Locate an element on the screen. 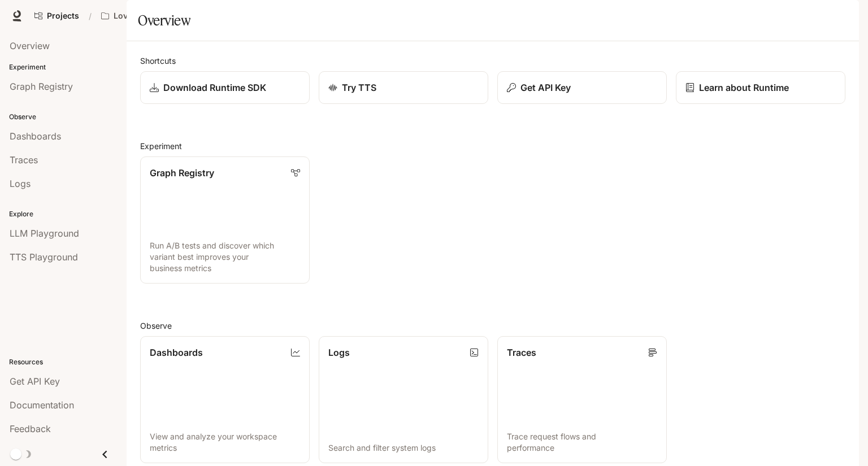  p: Try TTS is located at coordinates (359, 87).